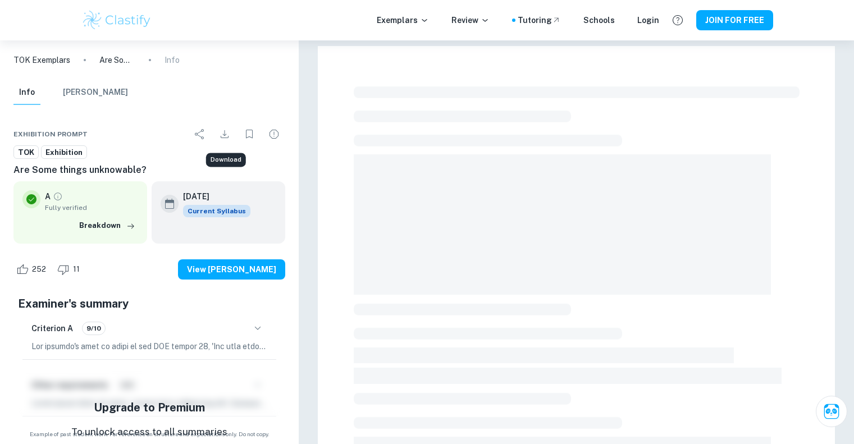 Image resolution: width=854 pixels, height=444 pixels. What do you see at coordinates (76, 269) in the screenshot?
I see `span: 11` at bounding box center [76, 269].